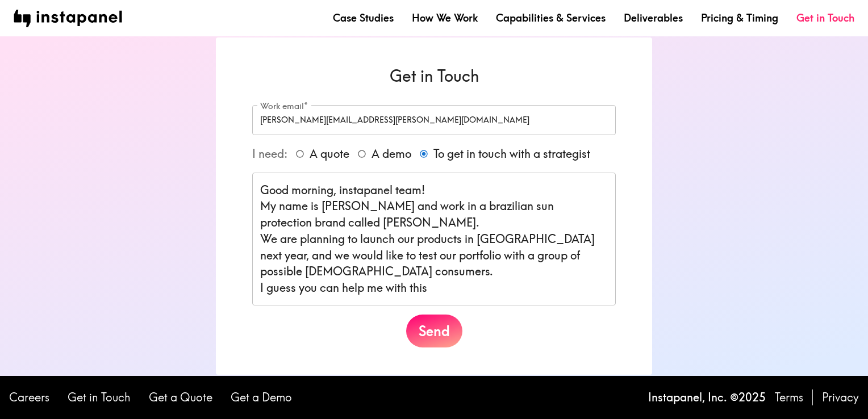 This screenshot has width=868, height=419. Describe the element at coordinates (29, 398) in the screenshot. I see `a: Careers` at that location.